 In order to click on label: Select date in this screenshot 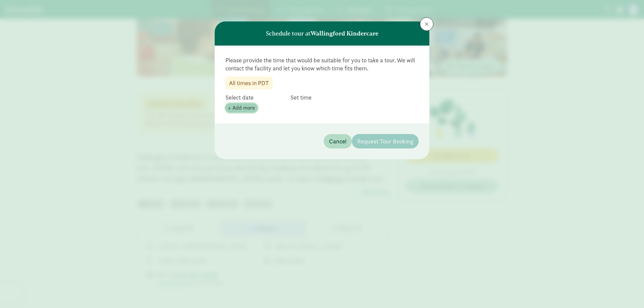, I will do `click(257, 97)`.